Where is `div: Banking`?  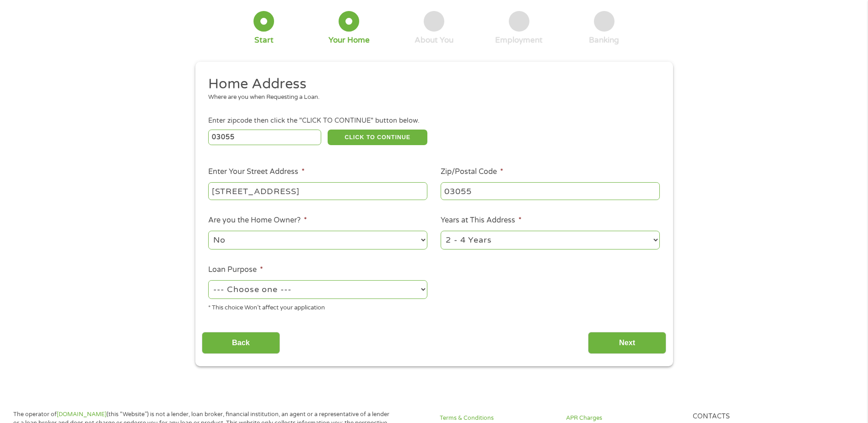
div: Banking is located at coordinates (604, 40).